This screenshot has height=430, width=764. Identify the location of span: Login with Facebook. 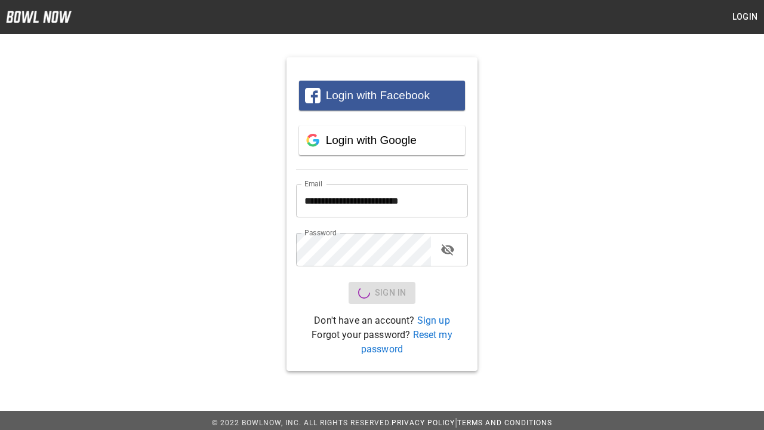
(378, 95).